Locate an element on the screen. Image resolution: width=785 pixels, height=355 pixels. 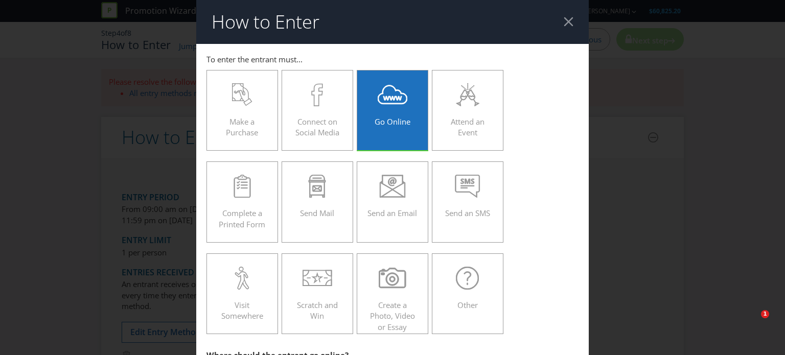
span: Attend an Event is located at coordinates (467, 127).